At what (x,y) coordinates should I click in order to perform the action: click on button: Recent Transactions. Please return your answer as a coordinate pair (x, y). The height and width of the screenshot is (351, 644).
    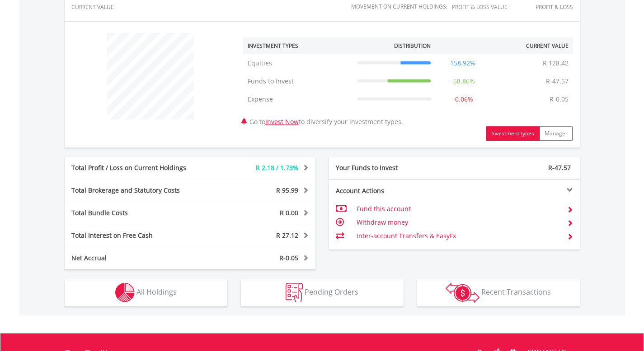
    Looking at the image, I should click on (498, 293).